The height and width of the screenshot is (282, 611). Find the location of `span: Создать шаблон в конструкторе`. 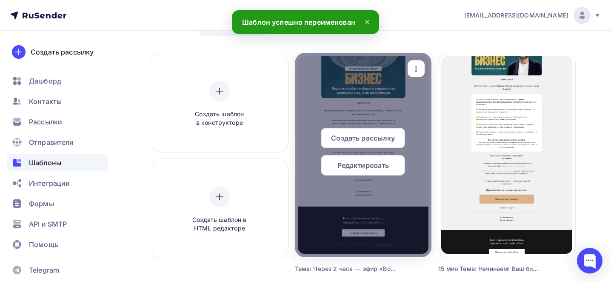

span: Создать шаблон в конструкторе is located at coordinates (220, 118).